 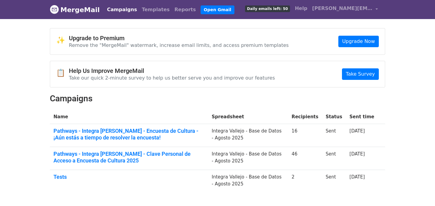 What do you see at coordinates (217, 10) in the screenshot?
I see `a: Open Gmail` at bounding box center [217, 10].